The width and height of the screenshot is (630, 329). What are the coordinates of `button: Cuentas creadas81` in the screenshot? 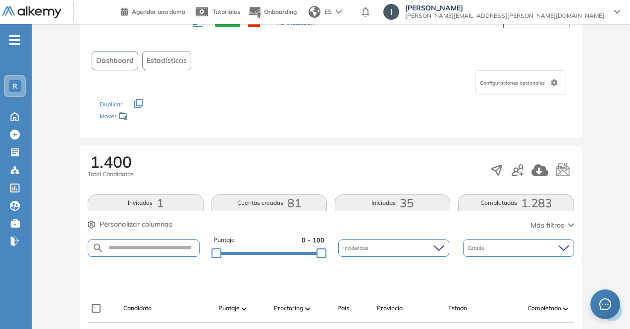 It's located at (269, 203).